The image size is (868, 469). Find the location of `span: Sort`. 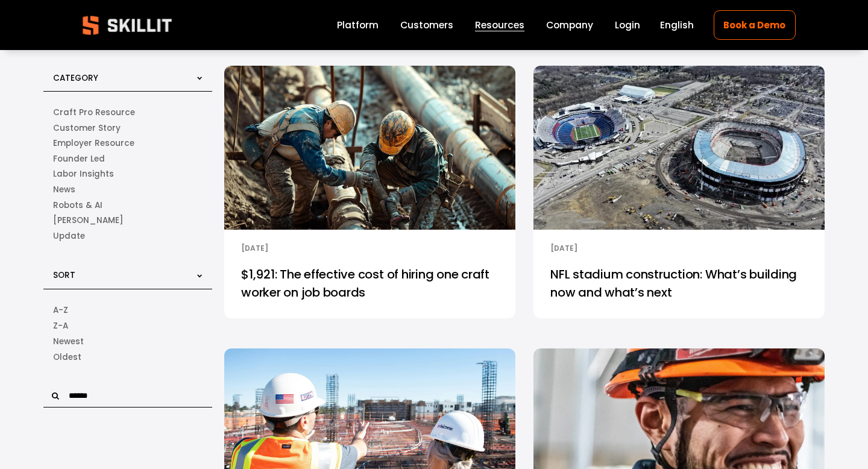

span: Sort is located at coordinates (64, 276).